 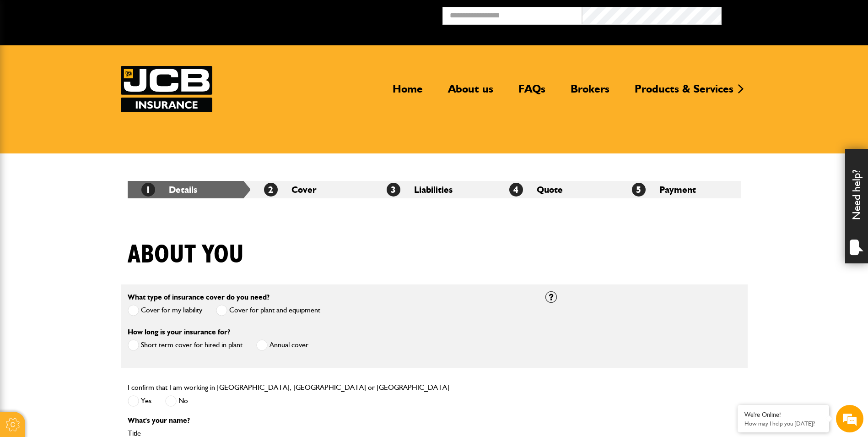 I want to click on li: Liabilities, so click(x=435, y=190).